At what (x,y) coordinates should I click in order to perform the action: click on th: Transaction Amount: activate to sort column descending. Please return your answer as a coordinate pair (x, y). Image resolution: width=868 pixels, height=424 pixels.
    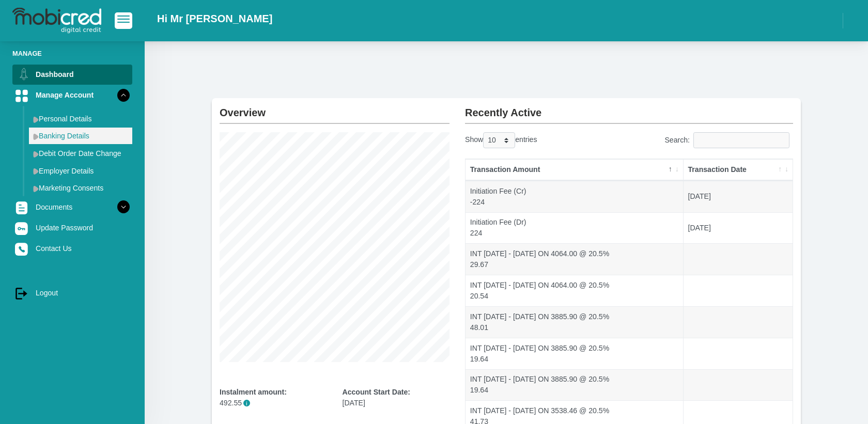
    Looking at the image, I should click on (575, 170).